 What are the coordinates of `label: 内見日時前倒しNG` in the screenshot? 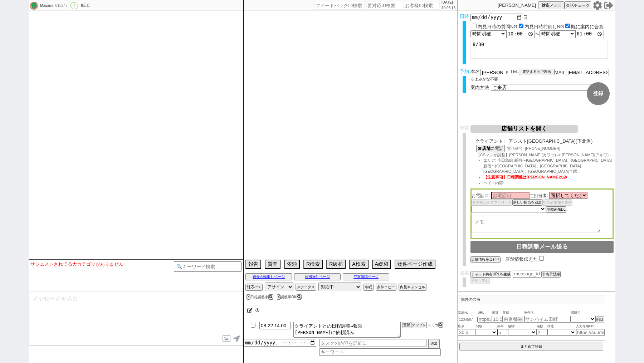 It's located at (544, 27).